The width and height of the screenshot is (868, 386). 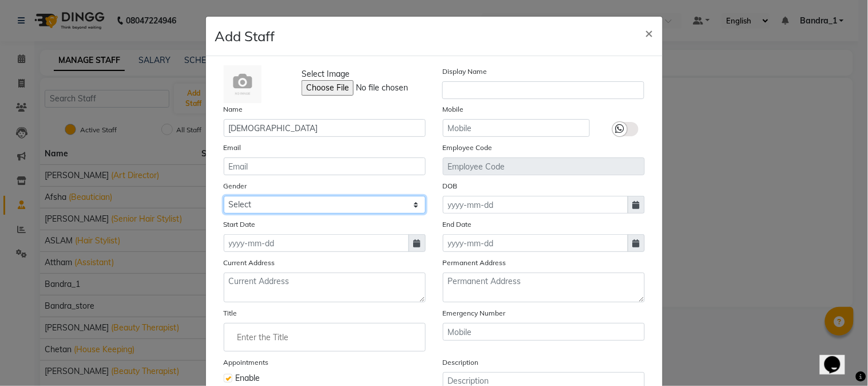 I want to click on span: Enable, so click(x=248, y=378).